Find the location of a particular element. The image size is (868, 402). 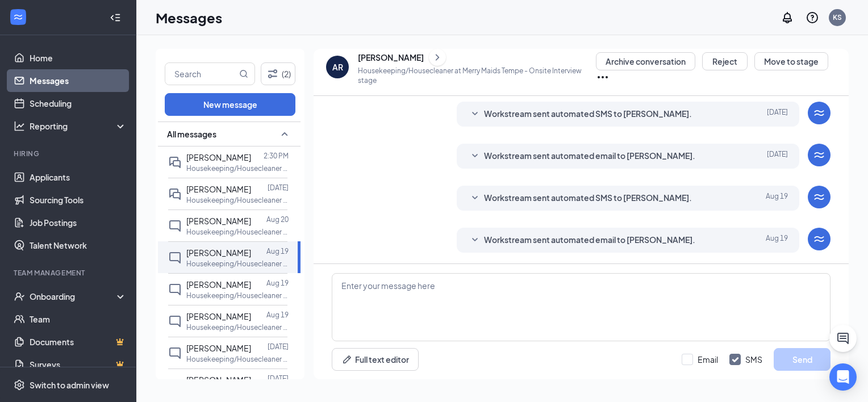

svg: ChevronRight is located at coordinates (437, 57).